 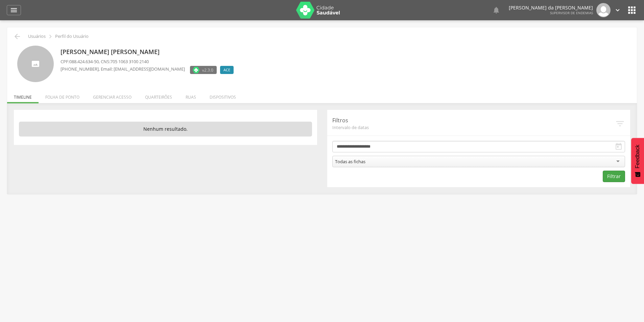 What do you see at coordinates (84, 61) in the screenshot?
I see `span: 088.424.634-50` at bounding box center [84, 61].